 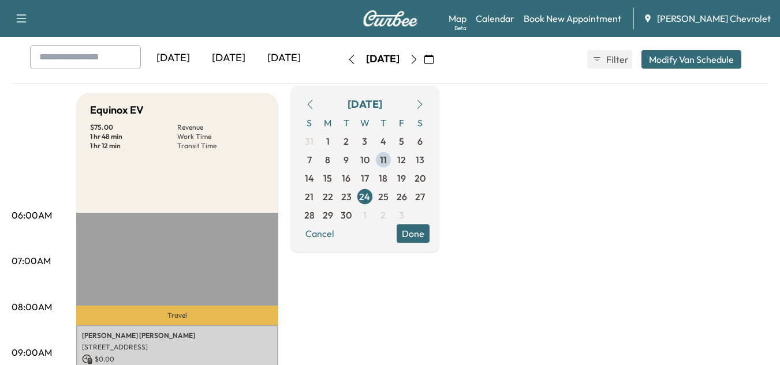 I want to click on span: 8, so click(x=327, y=160).